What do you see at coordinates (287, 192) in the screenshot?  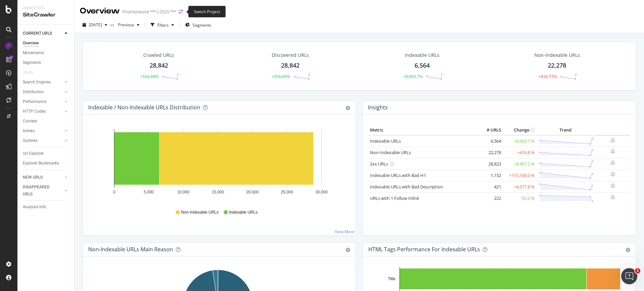 I see `text: 25,000` at bounding box center [287, 192].